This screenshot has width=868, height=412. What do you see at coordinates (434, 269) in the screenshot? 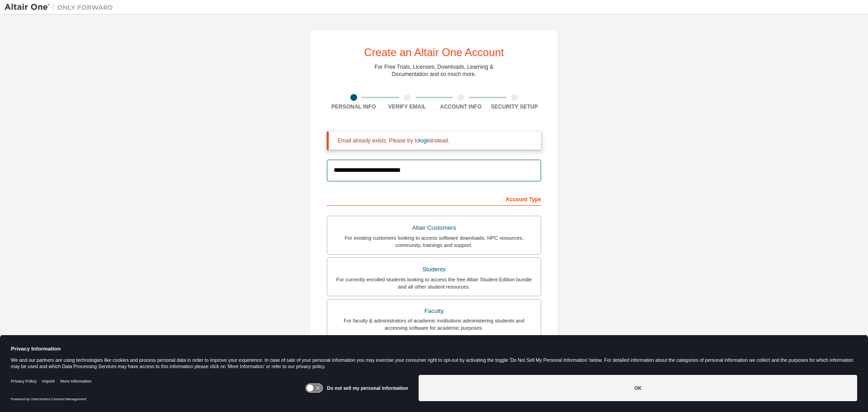
I see `div: Students` at bounding box center [434, 269].